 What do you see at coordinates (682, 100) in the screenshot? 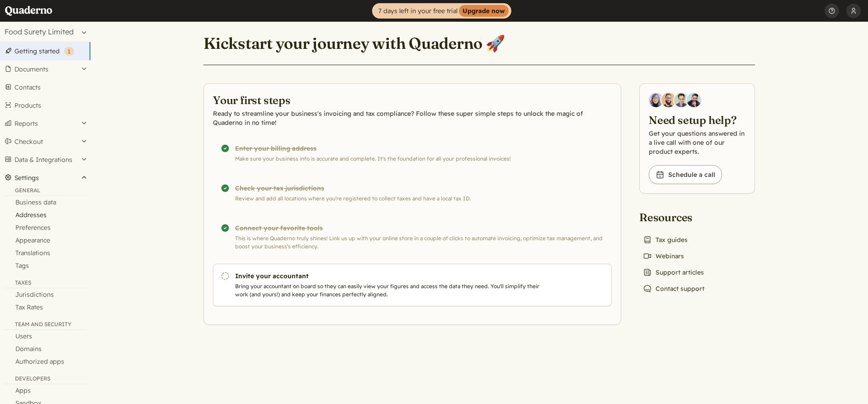
I see `img: Ivo Oltmans, Business Developer at Quaderno` at bounding box center [682, 100].